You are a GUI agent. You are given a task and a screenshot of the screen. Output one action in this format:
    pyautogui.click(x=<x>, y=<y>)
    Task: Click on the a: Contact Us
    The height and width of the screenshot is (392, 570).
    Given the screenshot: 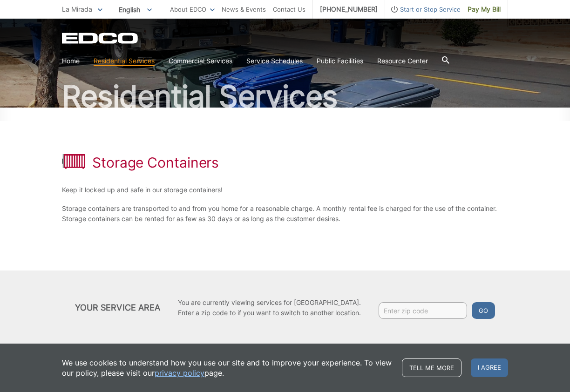 What is the action you would take?
    pyautogui.click(x=289, y=10)
    